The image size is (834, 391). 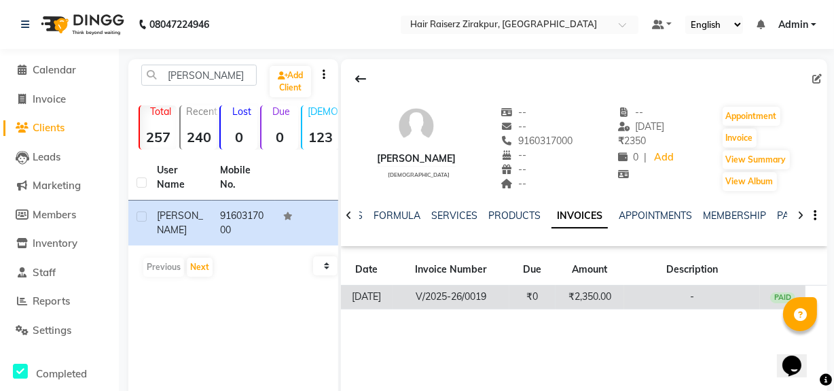 I want to click on a: PACKAGES, so click(x=802, y=215).